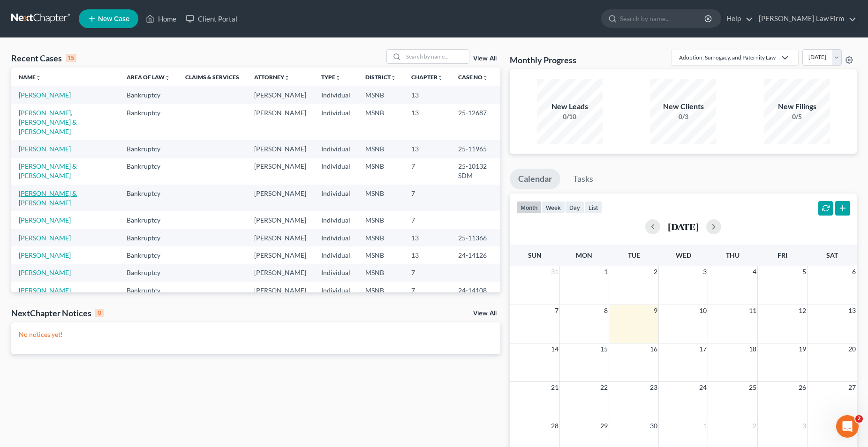 The image size is (868, 447). Describe the element at coordinates (569, 107) in the screenshot. I see `div: New Leads` at that location.